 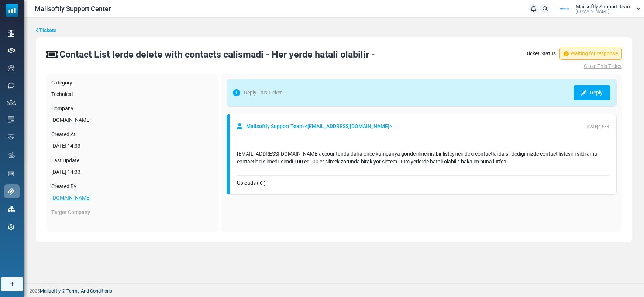 I want to click on img: workflow.svg, so click(x=12, y=156).